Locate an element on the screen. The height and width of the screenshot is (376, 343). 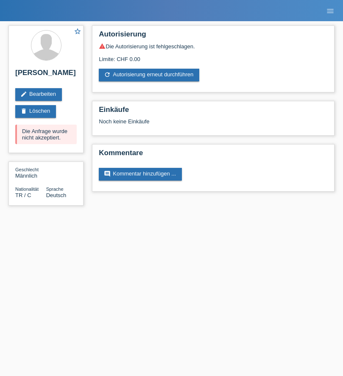
i: comment is located at coordinates (107, 174).